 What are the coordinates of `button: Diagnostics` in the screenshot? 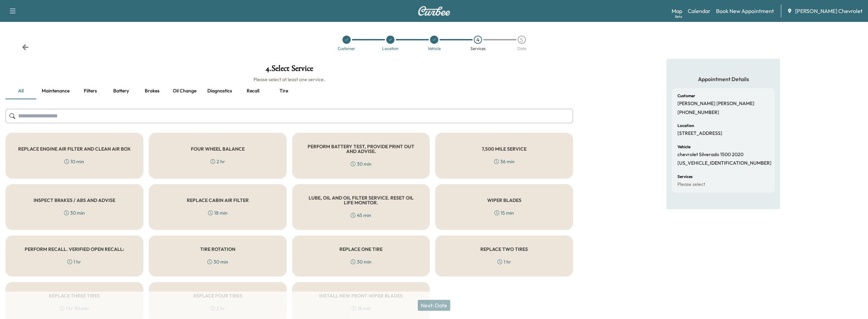 It's located at (220, 91).